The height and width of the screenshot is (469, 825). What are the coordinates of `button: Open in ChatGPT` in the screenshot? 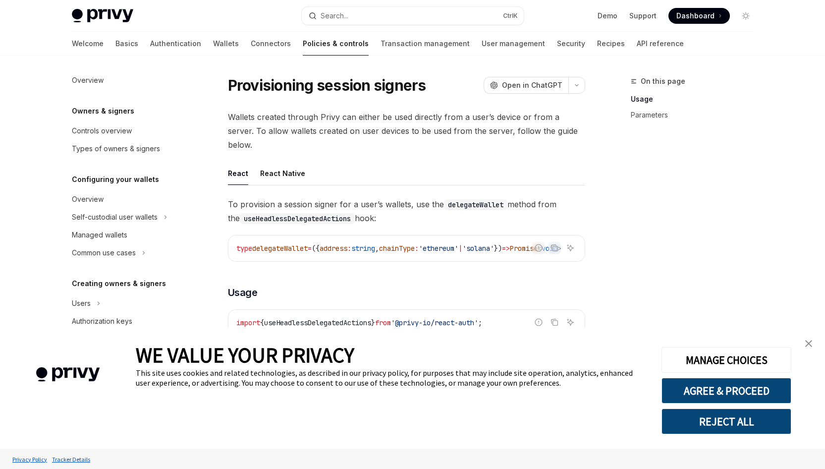 It's located at (526, 85).